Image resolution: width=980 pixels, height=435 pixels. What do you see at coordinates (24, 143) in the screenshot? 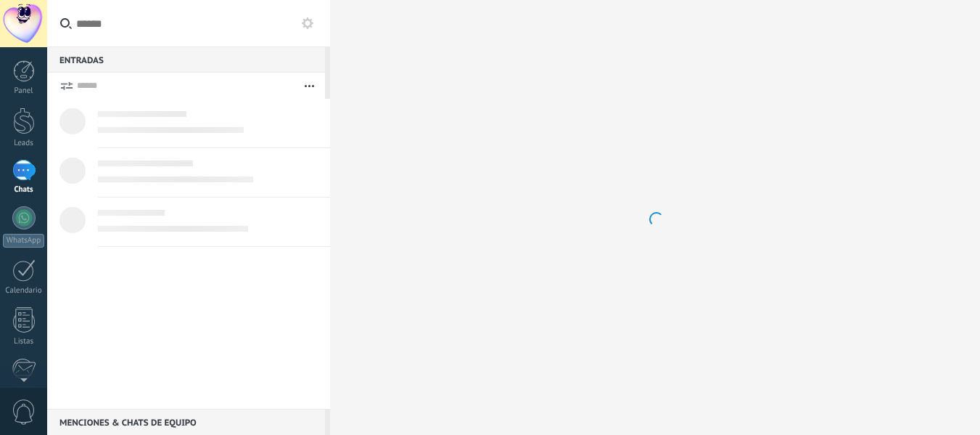
I see `div: Leads` at bounding box center [24, 143].